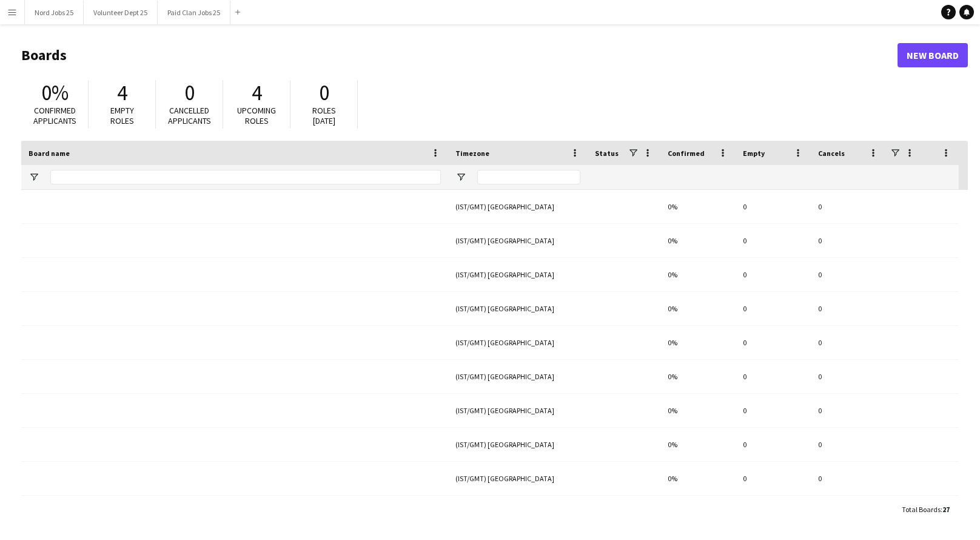 Image resolution: width=980 pixels, height=540 pixels. What do you see at coordinates (946, 509) in the screenshot?
I see `span: 27` at bounding box center [946, 509].